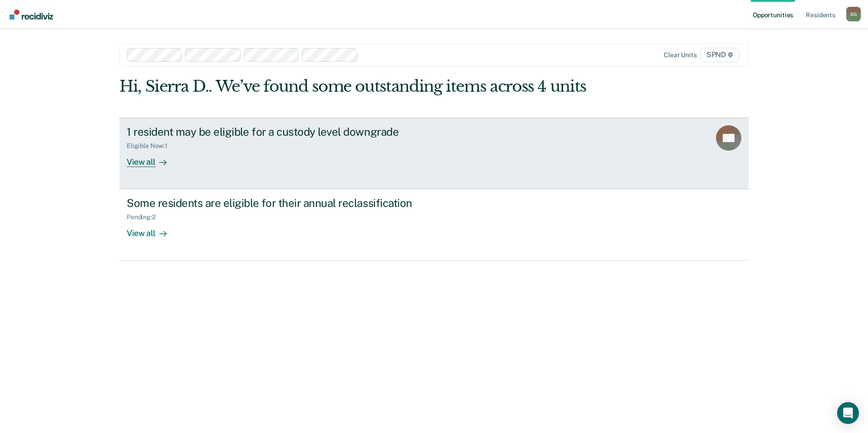 The height and width of the screenshot is (433, 868). I want to click on div: Clear units, so click(680, 55).